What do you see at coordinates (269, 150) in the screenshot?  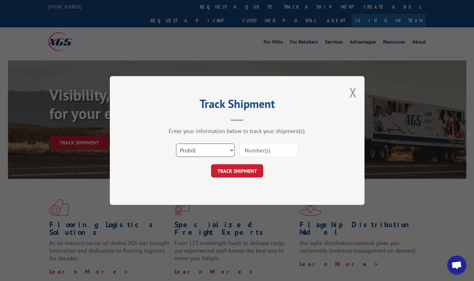 I see `input: Number(s)` at bounding box center [269, 150].